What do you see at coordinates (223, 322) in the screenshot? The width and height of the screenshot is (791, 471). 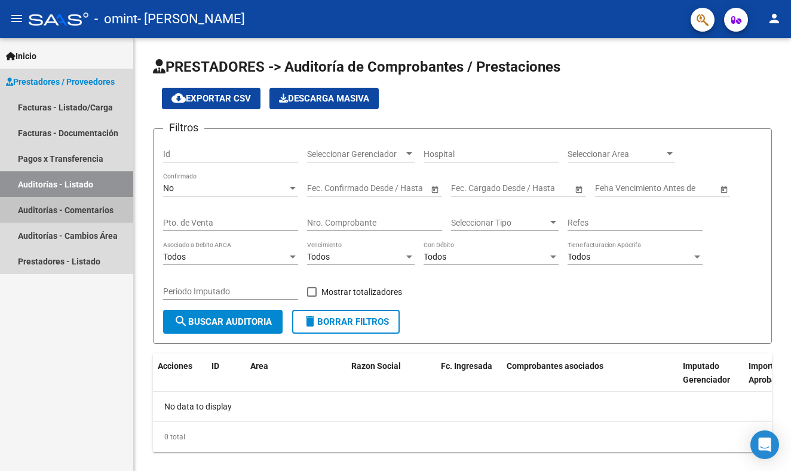 I see `button: Buscar Auditoria` at bounding box center [223, 322].